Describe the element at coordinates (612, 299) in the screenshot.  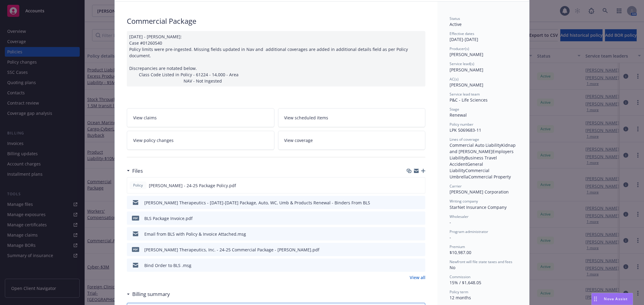
I see `button: Nova Assist` at that location.